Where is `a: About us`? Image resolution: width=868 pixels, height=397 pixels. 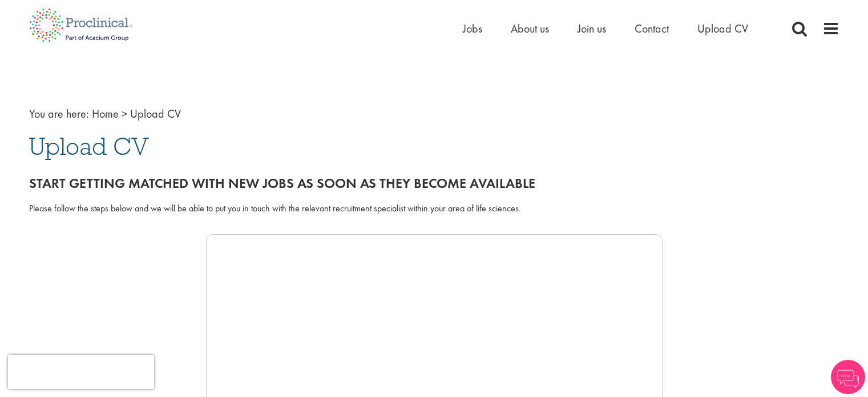
a: About us is located at coordinates (529, 28).